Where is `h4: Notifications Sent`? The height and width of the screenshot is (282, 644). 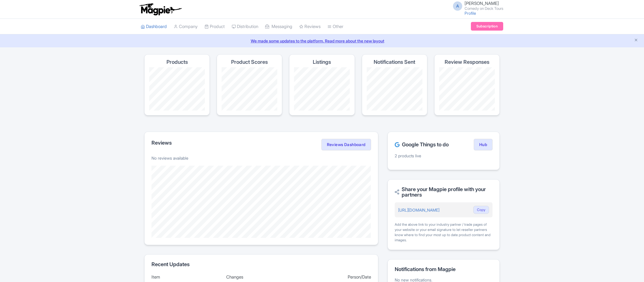
h4: Notifications Sent is located at coordinates (395, 62).